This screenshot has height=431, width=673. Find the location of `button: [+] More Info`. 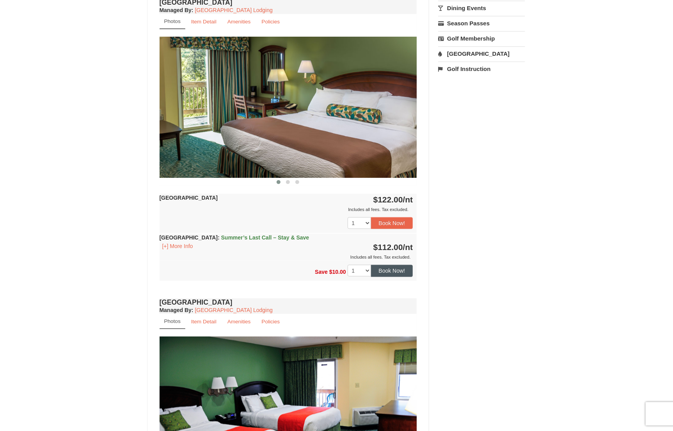

button: [+] More Info is located at coordinates (178, 246).